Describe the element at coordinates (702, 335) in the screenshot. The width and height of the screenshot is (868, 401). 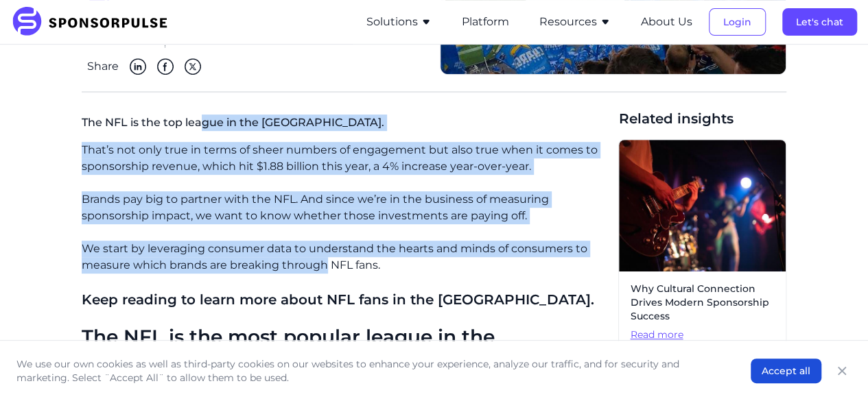
I see `span: Read more` at that location.